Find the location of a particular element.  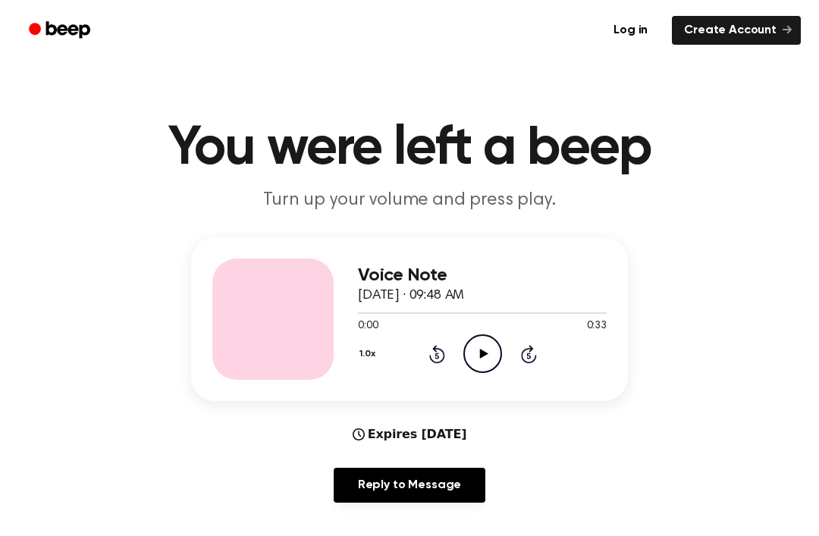

a: Beep is located at coordinates (61, 30).